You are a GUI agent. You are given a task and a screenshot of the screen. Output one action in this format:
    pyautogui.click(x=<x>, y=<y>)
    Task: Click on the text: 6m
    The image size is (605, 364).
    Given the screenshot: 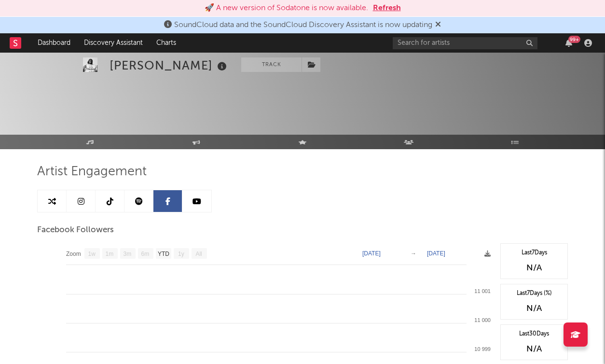 What is the action you would take?
    pyautogui.click(x=145, y=254)
    